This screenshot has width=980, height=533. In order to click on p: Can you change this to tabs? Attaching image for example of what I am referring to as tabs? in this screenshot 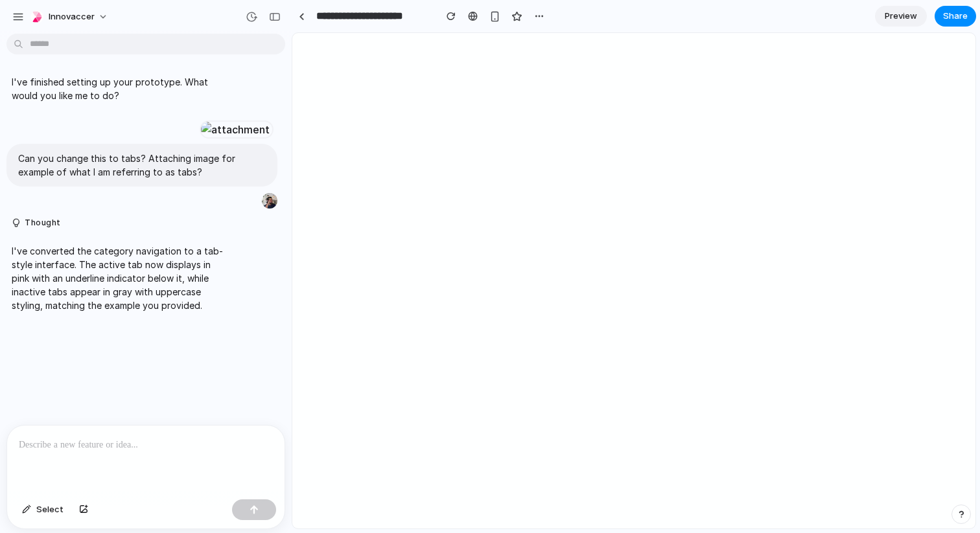, I will do `click(142, 165)`.